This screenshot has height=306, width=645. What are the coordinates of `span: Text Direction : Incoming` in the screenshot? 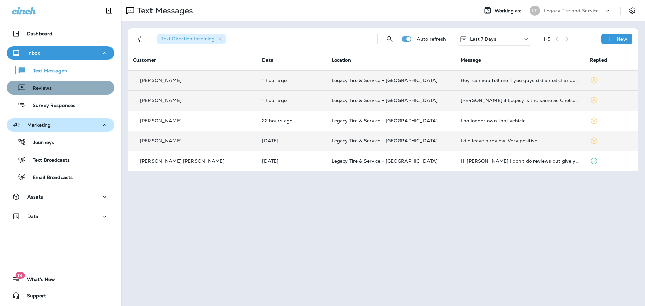 It's located at (188, 39).